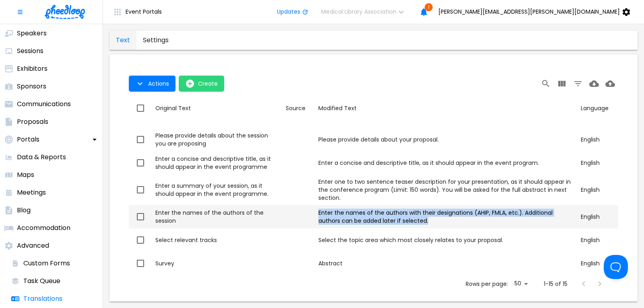 Image resolution: width=644 pixels, height=308 pixels. I want to click on span: Event Portals, so click(144, 12).